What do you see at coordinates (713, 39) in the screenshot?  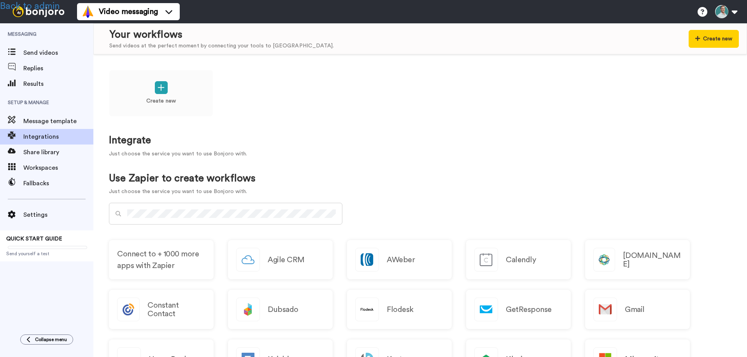 I see `button: Create new` at bounding box center [713, 39].